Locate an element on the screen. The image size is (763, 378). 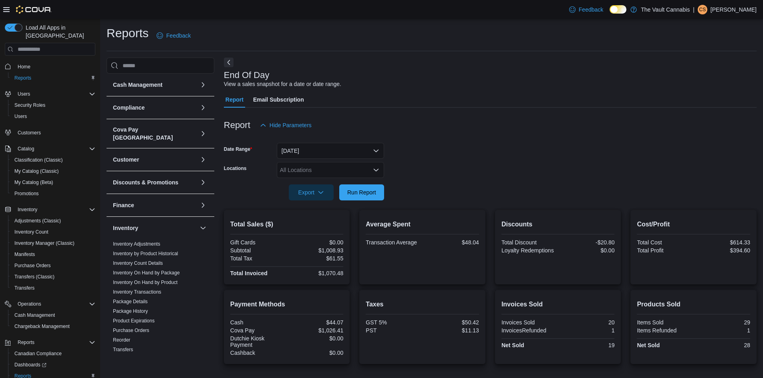
span: Catalog is located at coordinates (26, 149).